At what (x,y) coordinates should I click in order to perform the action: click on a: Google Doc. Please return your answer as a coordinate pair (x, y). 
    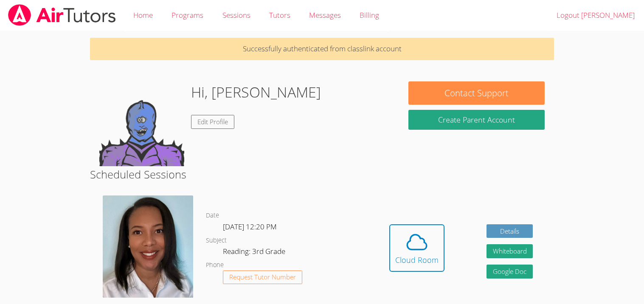
    Looking at the image, I should click on (510, 271).